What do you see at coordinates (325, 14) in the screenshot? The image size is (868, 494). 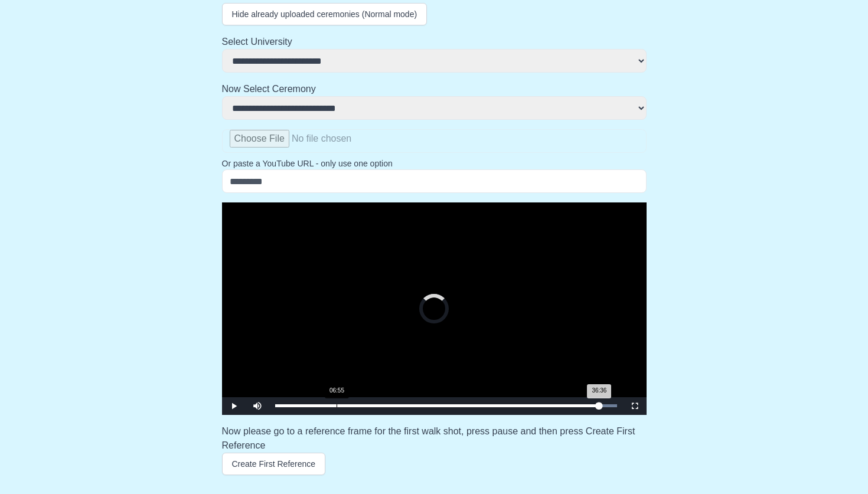 I see `button: Hide already uploaded ceremonies (Normal mode)` at bounding box center [325, 14].